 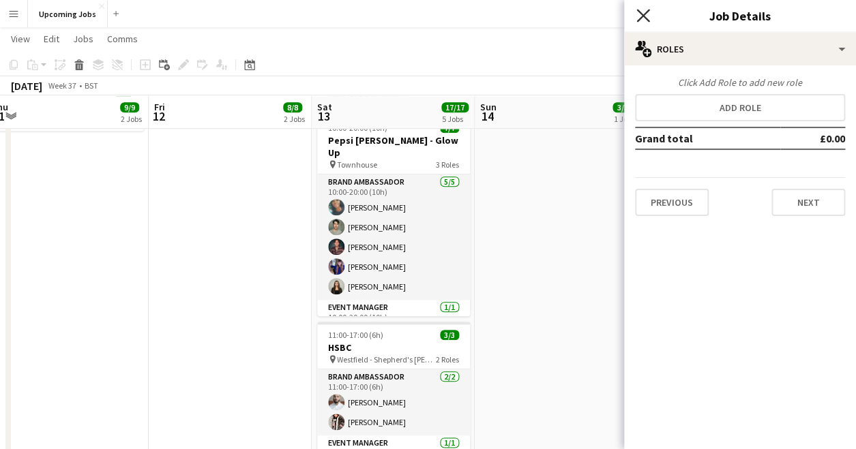 What do you see at coordinates (130, 107) in the screenshot?
I see `span: 9/9` at bounding box center [130, 107].